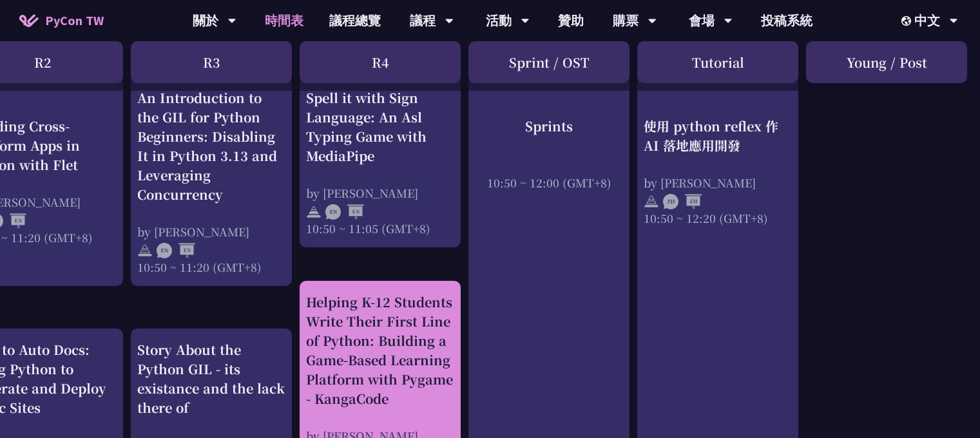  What do you see at coordinates (682, 202) in the screenshot?
I see `img: ZHZH.38617ef.svg` at bounding box center [682, 202].